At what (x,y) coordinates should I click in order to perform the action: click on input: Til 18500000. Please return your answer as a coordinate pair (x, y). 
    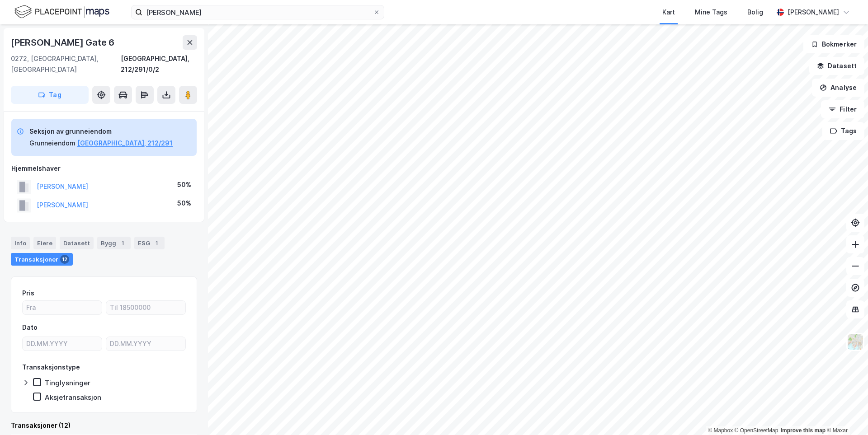
    Looking at the image, I should click on (146, 308).